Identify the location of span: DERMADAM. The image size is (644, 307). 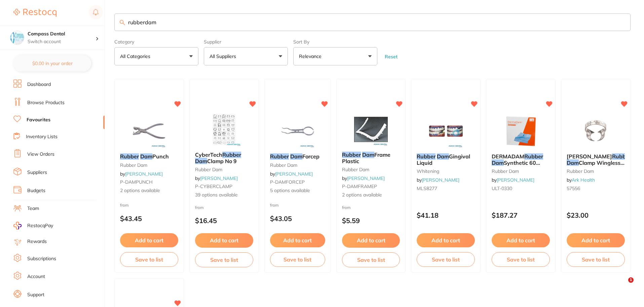
(508, 156).